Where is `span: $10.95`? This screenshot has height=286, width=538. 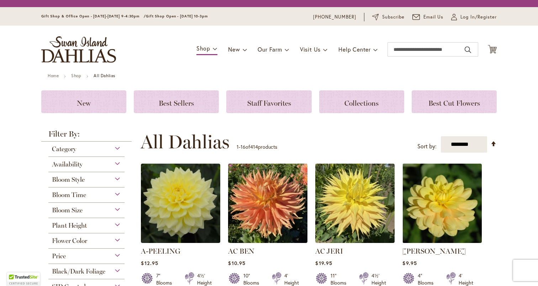 span: $10.95 is located at coordinates (237, 263).